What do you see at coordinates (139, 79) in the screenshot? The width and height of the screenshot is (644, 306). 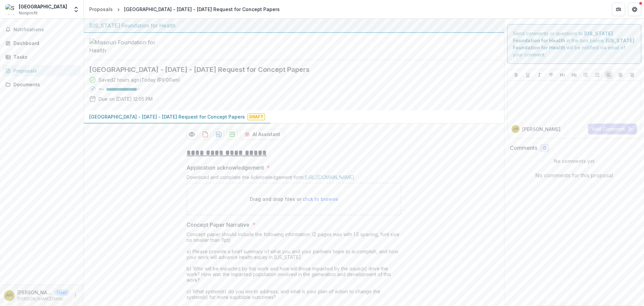 I see `div: Saved 2 hours ago ( Today @ 9:00am )` at bounding box center [139, 79].